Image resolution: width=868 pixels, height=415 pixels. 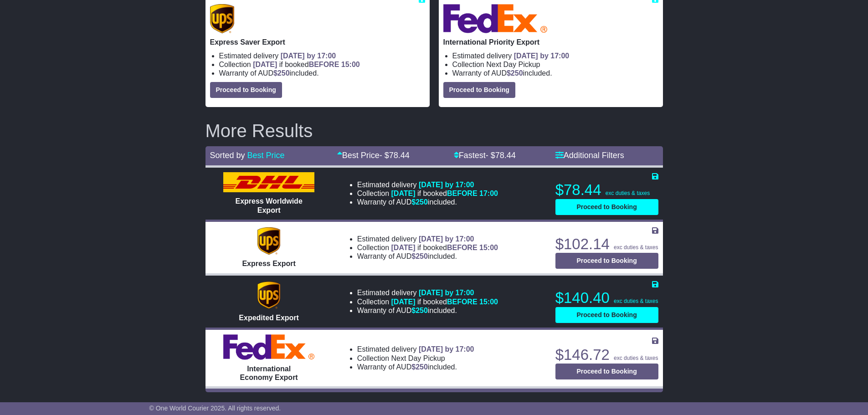 What do you see at coordinates (607, 244) in the screenshot?
I see `p: $102.14` at bounding box center [607, 244].